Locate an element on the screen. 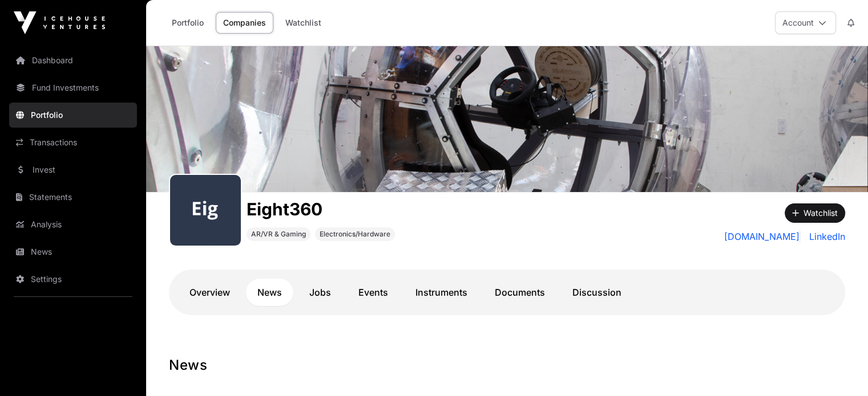 This screenshot has height=396, width=868. a: Analysis is located at coordinates (73, 225).